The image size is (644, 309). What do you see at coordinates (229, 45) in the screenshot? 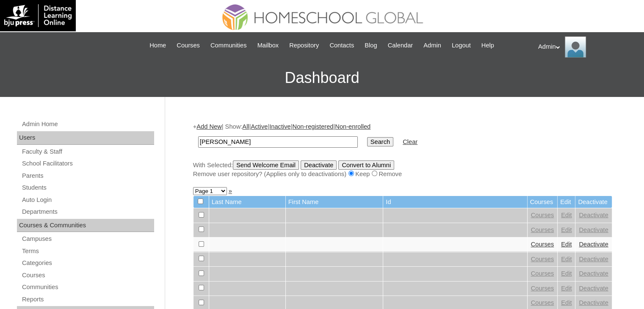
I see `span: Communities` at bounding box center [229, 45].